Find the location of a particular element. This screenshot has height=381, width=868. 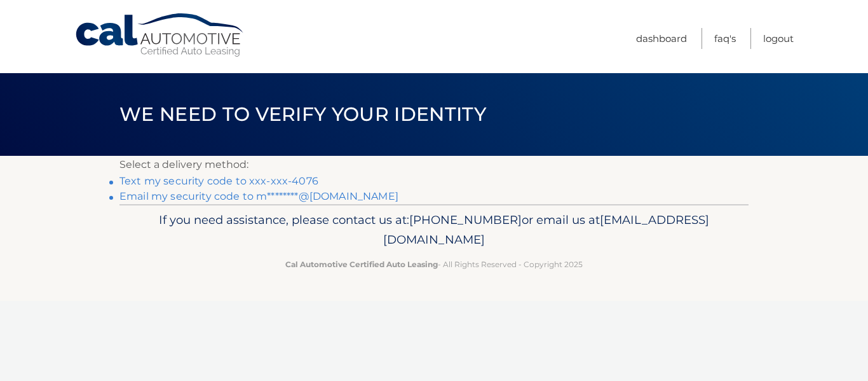

a: Dashboard is located at coordinates (661, 38).